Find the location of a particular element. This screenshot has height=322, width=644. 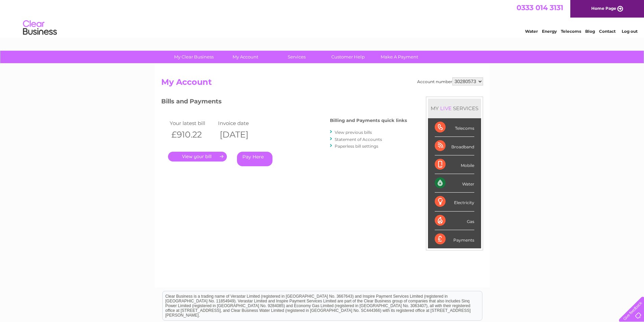

div: Account number is located at coordinates (450, 81).